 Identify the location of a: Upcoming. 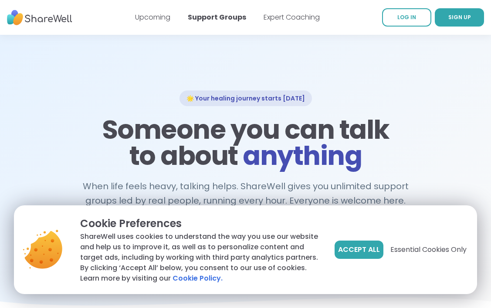
(152, 17).